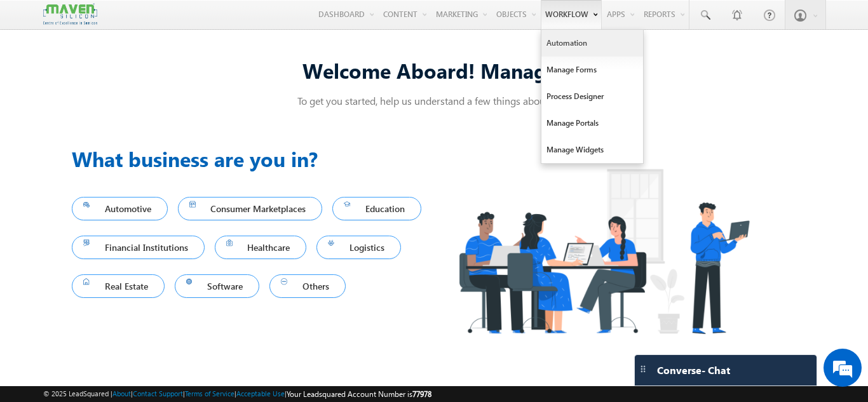 The height and width of the screenshot is (402, 868). I want to click on span: Financial Institutions, so click(138, 247).